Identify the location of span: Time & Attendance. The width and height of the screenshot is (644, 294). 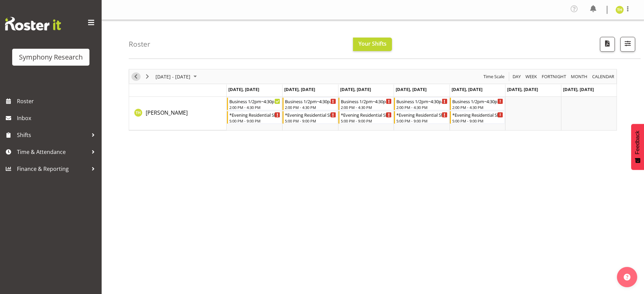
(53, 152).